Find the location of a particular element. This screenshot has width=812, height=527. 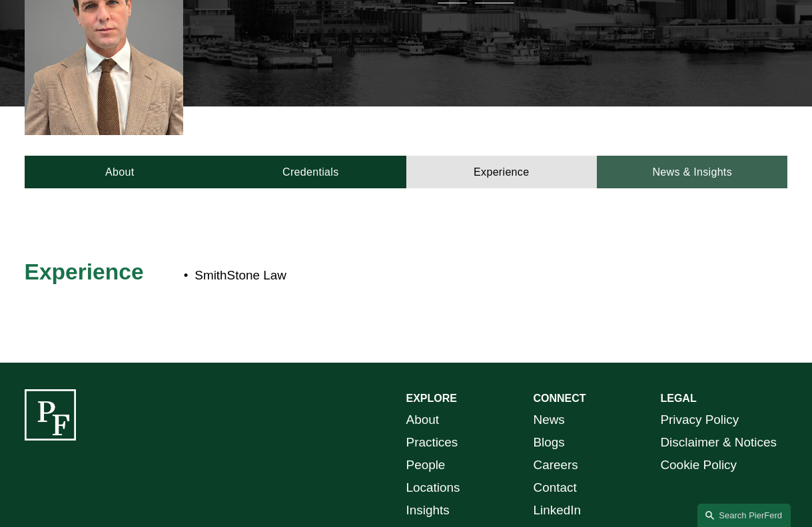

p: SmithStone Law is located at coordinates (443, 276).